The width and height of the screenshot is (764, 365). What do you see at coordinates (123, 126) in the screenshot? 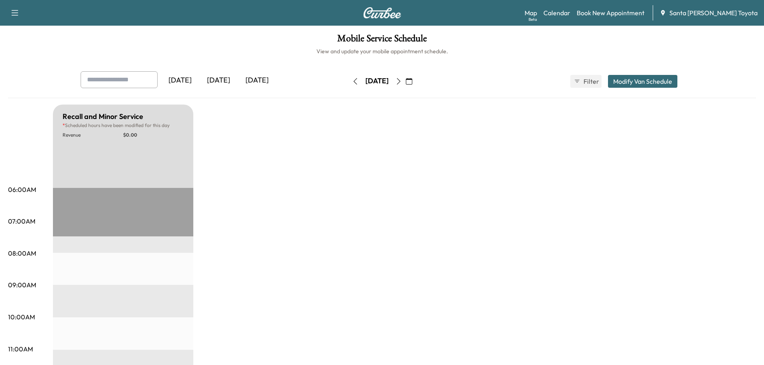
I see `p: Scheduled hours have been modified for this day` at bounding box center [123, 126].